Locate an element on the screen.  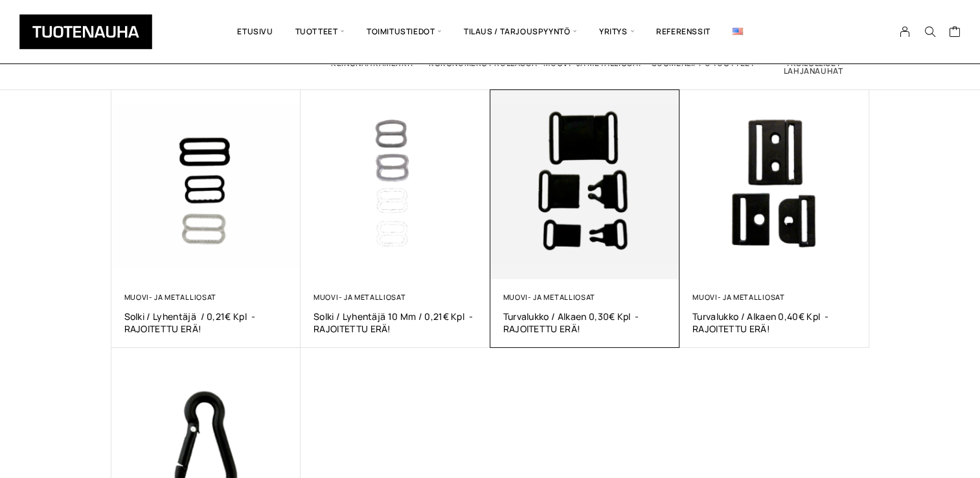
h2: Suomenlippu tuotteet is located at coordinates (703, 64).